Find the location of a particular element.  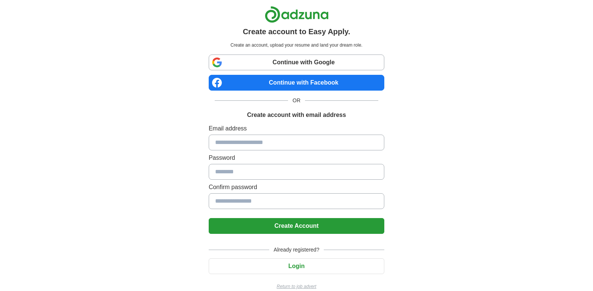

p: Create an account, upload your resume and land your dream role. is located at coordinates (296, 45).